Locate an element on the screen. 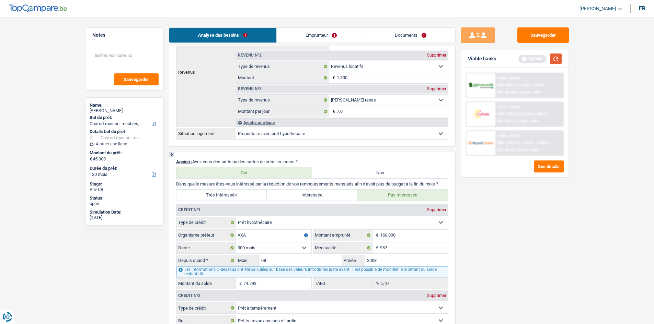 The height and width of the screenshot is (324, 654). label: Montant du solde is located at coordinates (206, 283).